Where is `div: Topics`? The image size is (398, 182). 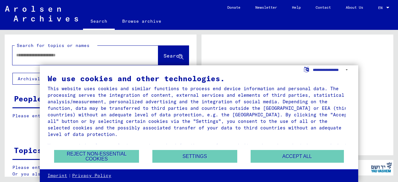
div: Topics is located at coordinates (28, 150).